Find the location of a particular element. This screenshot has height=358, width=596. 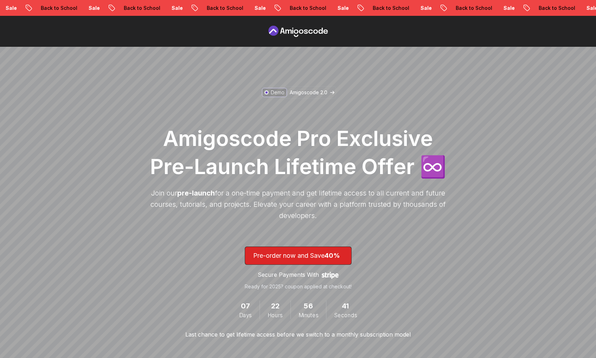

span: 7 Days is located at coordinates (245, 306).